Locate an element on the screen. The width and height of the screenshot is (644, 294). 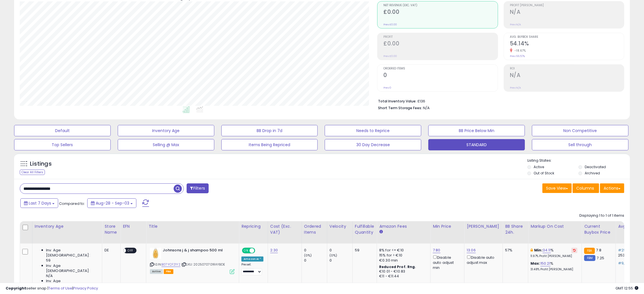
img: 314wLAPiZDL._SL40_.jpg is located at coordinates (155, 253).